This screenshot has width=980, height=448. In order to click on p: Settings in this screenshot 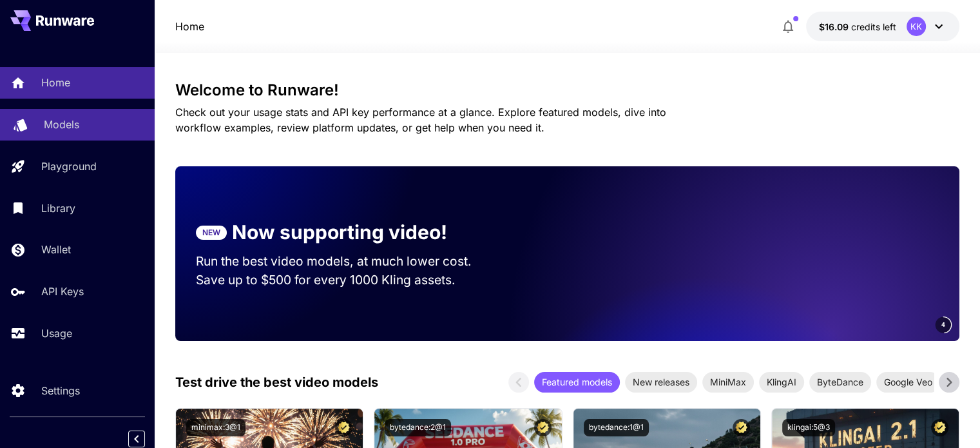, I will do `click(61, 391)`.